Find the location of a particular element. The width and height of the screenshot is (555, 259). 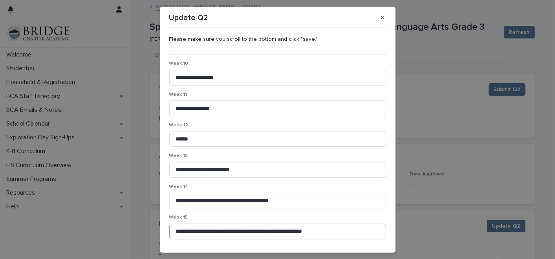

p: Update Q2 is located at coordinates (189, 18).